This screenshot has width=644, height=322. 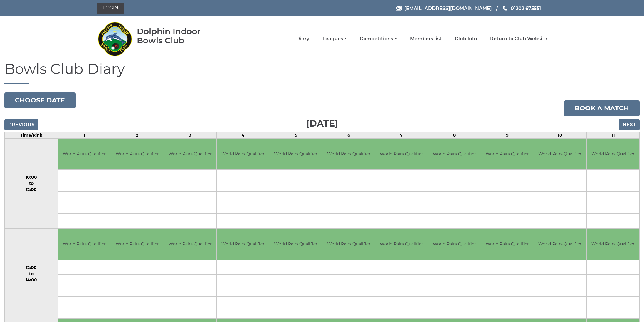 I want to click on a: Leagues, so click(x=335, y=39).